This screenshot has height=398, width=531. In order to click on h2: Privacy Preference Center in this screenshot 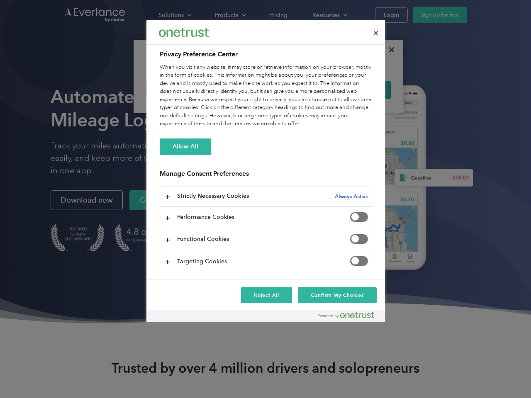, I will do `click(266, 54)`.